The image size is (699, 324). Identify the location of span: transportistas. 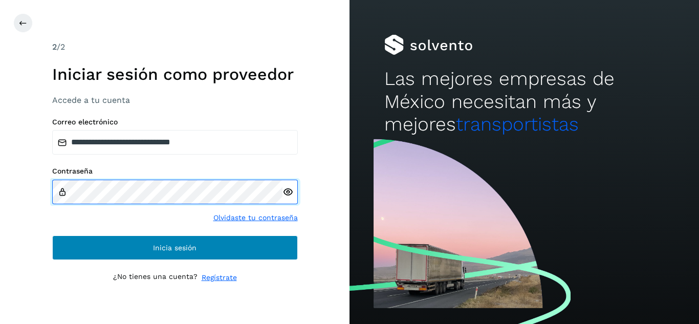
(517, 124).